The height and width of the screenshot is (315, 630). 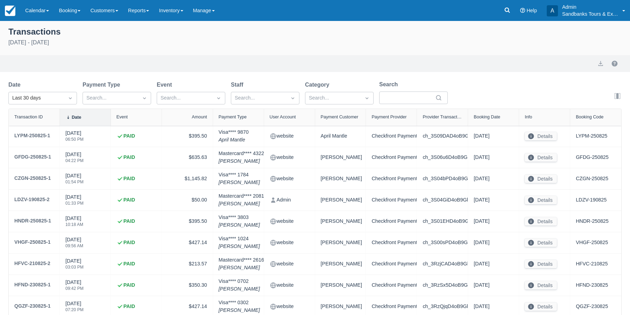 I want to click on div: 01:54 PM, so click(x=74, y=182).